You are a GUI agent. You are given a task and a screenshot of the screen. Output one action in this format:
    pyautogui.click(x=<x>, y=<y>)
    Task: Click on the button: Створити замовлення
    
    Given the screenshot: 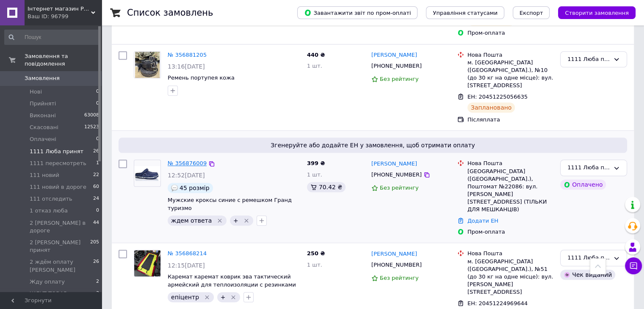 What is the action you would take?
    pyautogui.click(x=597, y=13)
    